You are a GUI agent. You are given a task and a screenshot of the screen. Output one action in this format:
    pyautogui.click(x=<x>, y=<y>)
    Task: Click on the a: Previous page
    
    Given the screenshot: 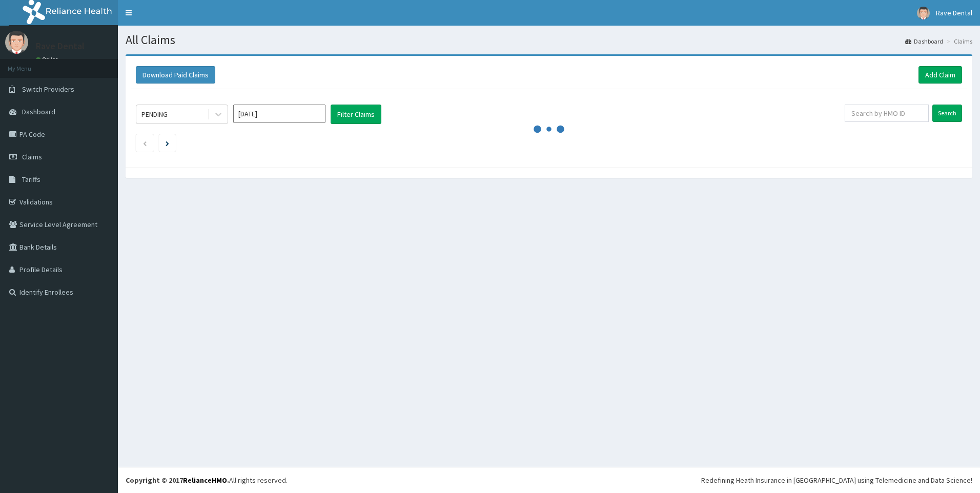 What is the action you would take?
    pyautogui.click(x=145, y=143)
    